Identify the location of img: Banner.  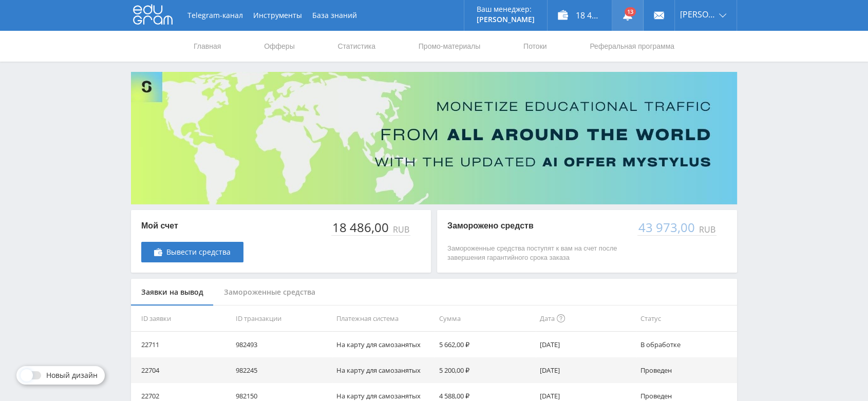
(434, 138).